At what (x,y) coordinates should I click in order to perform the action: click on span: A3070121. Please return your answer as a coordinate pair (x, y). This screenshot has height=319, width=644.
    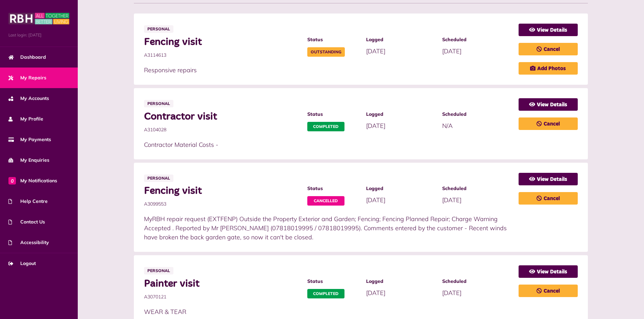
    Looking at the image, I should click on (222, 297).